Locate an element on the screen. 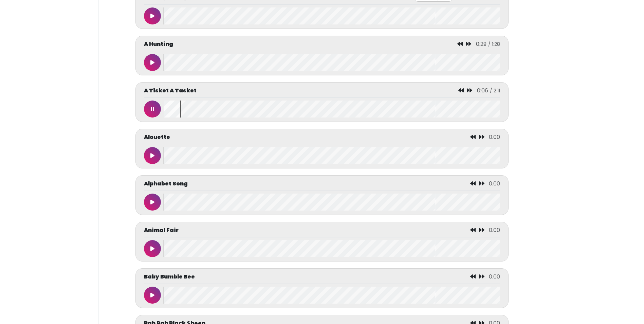 This screenshot has width=644, height=324. p: Alphabet Song is located at coordinates (166, 184).